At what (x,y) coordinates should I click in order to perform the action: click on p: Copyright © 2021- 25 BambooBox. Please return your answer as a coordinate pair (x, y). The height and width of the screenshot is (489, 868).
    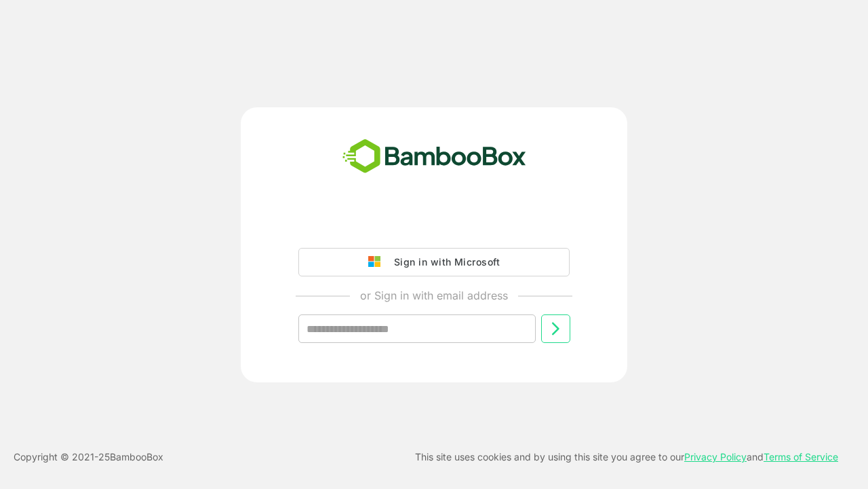
    Looking at the image, I should click on (89, 457).